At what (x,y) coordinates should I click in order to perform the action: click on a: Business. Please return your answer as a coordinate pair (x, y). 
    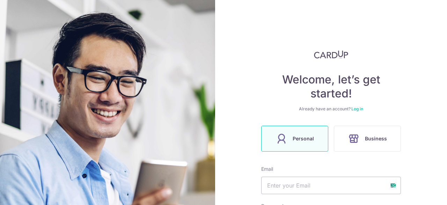
    Looking at the image, I should click on (367, 139).